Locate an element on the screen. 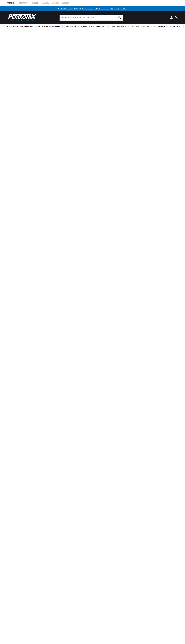 The height and width of the screenshot is (644, 185). span: Headers, Exhausts & Components is located at coordinates (87, 27).